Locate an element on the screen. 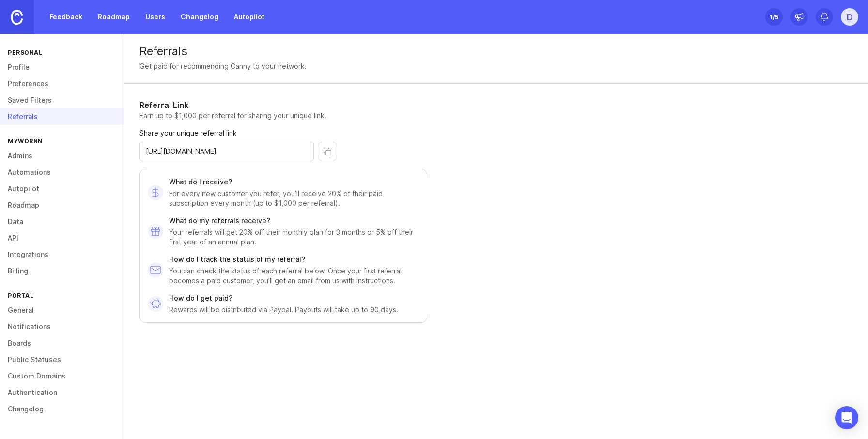 This screenshot has width=868, height=439. p: How do I get paid? is located at coordinates (283, 298).